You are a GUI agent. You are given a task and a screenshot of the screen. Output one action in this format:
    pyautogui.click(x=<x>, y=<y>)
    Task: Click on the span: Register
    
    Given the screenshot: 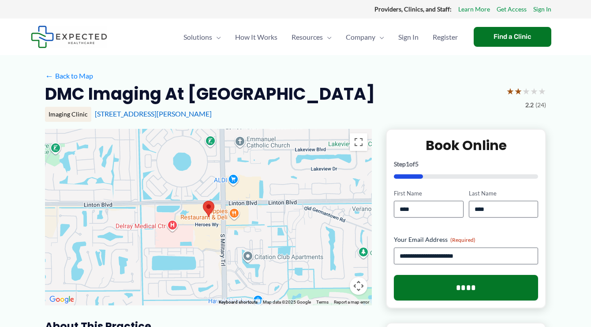 What is the action you would take?
    pyautogui.click(x=445, y=37)
    